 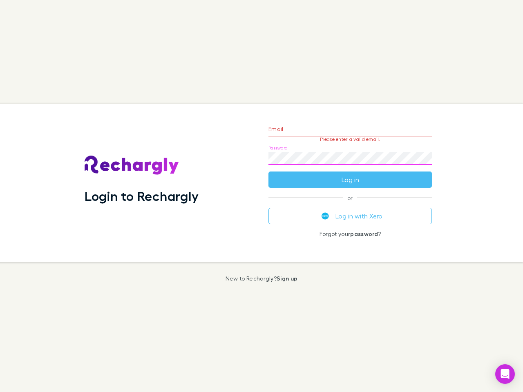 I want to click on button: Log in, so click(x=350, y=180).